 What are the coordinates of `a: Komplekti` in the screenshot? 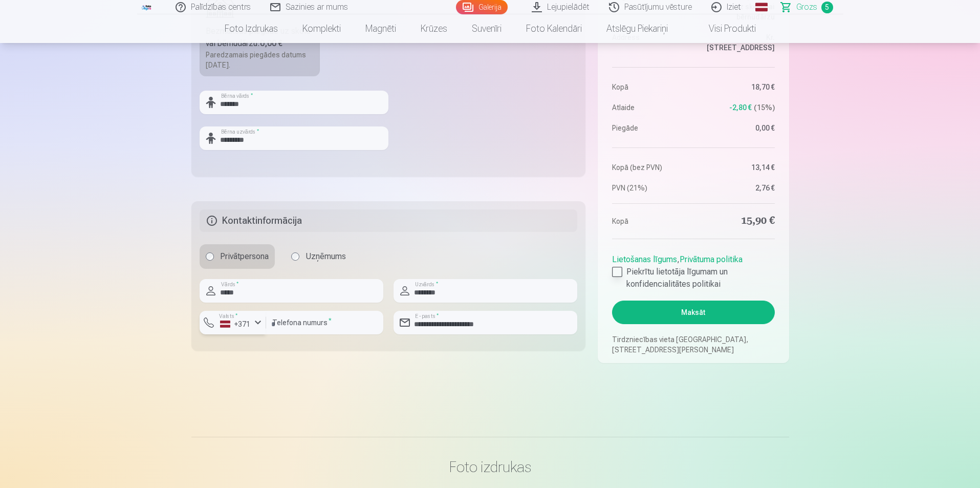 It's located at (322, 28).